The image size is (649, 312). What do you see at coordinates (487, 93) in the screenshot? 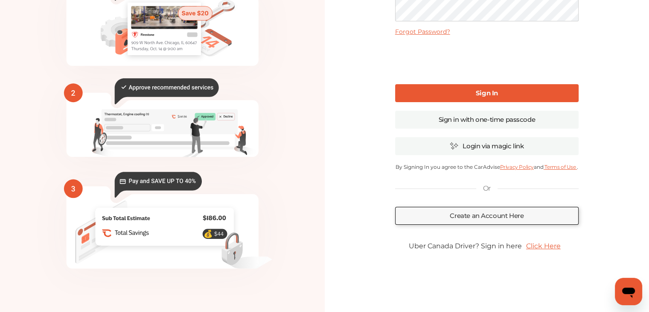
I see `a: Sign In` at bounding box center [487, 93].